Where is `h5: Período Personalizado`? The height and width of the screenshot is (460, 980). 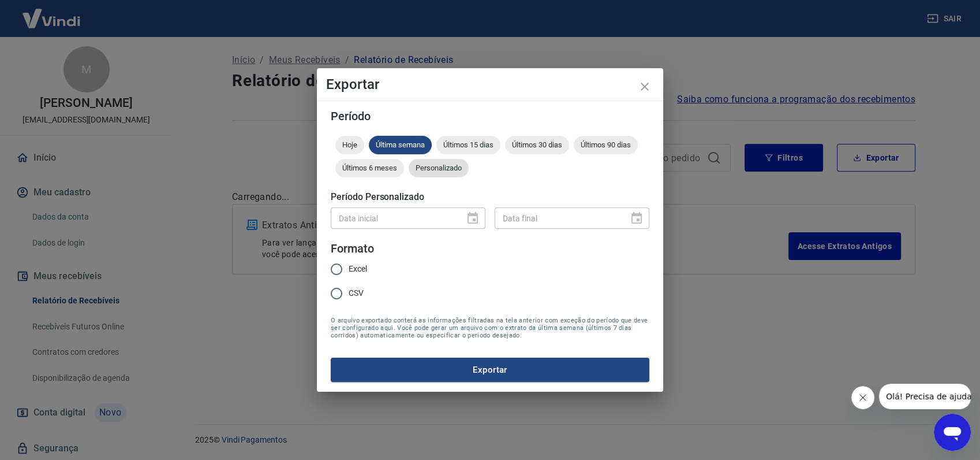 h5: Período Personalizado is located at coordinates (490, 197).